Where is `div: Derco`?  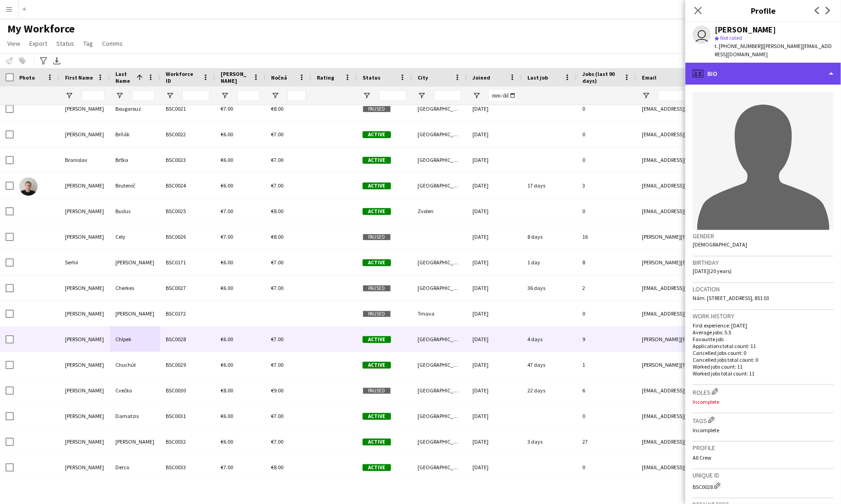 div: Derco is located at coordinates (135, 467).